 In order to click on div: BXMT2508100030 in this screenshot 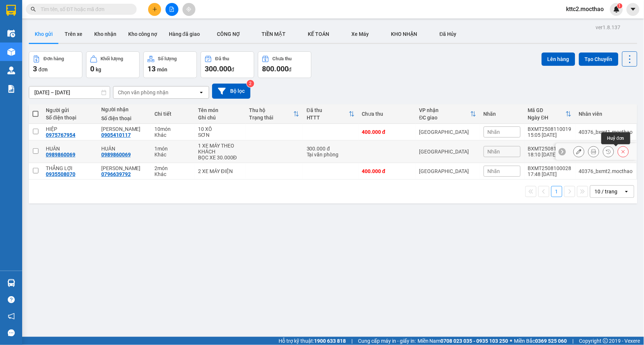, I will do `click(550, 149)`.